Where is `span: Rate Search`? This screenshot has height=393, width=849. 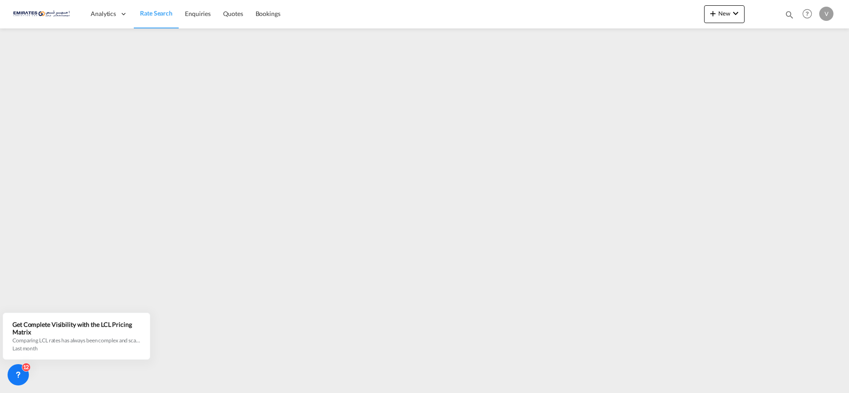 span: Rate Search is located at coordinates (156, 13).